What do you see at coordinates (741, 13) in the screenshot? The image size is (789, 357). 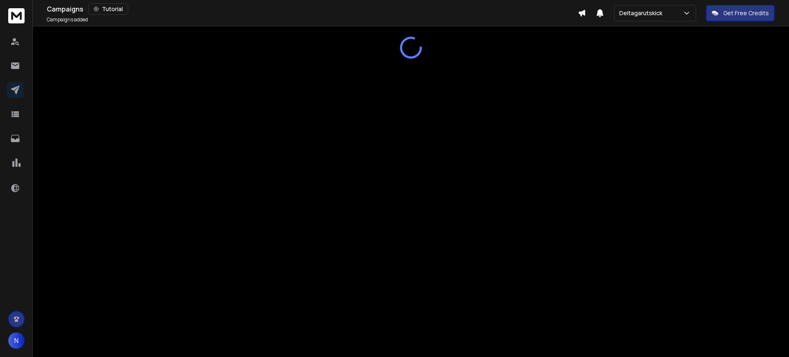 I see `button: Get Free Credits` at bounding box center [741, 13].